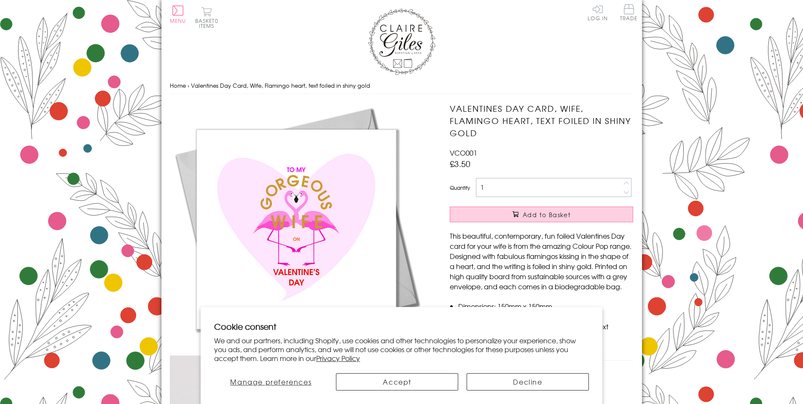 The image size is (803, 404). What do you see at coordinates (401, 326) in the screenshot?
I see `h2: Cookie consent` at bounding box center [401, 326].